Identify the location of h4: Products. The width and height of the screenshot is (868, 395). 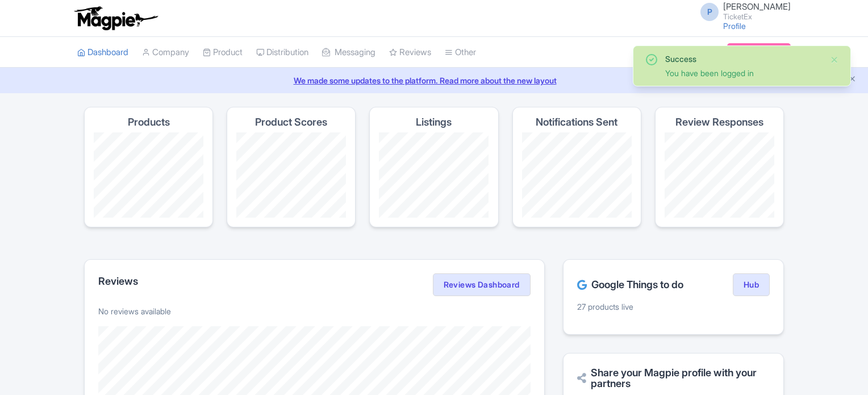
(149, 122).